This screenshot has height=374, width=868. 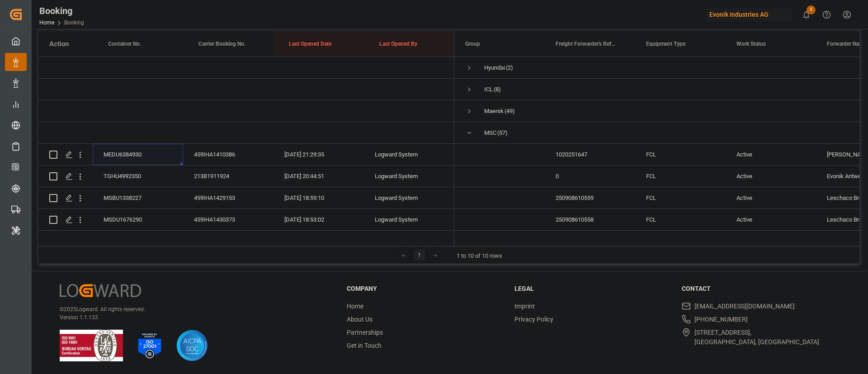 What do you see at coordinates (593, 289) in the screenshot?
I see `h3: Legal` at bounding box center [593, 289].